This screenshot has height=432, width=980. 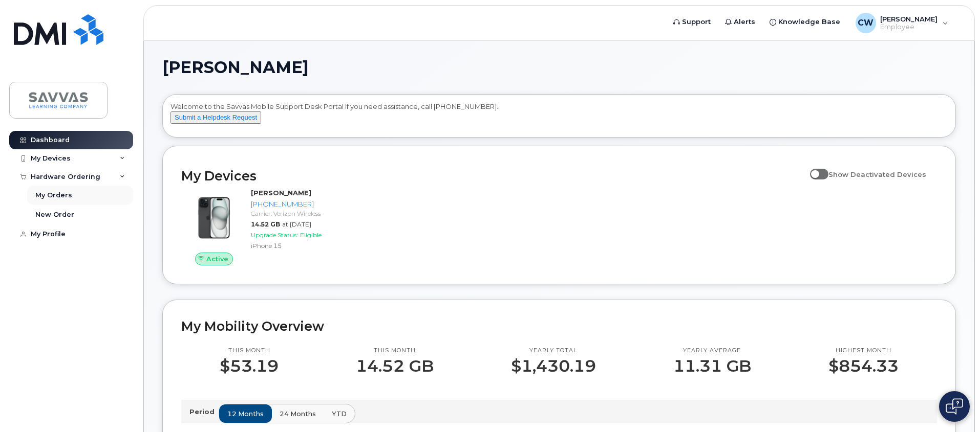 What do you see at coordinates (204, 412) in the screenshot?
I see `p: Period` at bounding box center [204, 412].